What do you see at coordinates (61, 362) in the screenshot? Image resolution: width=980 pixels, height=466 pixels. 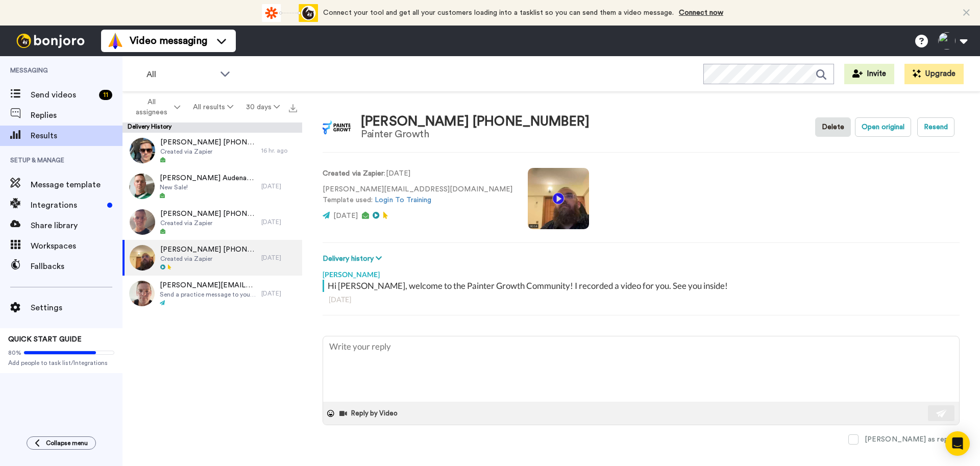 I see `span: Add people to task list/Integrations` at bounding box center [61, 362].